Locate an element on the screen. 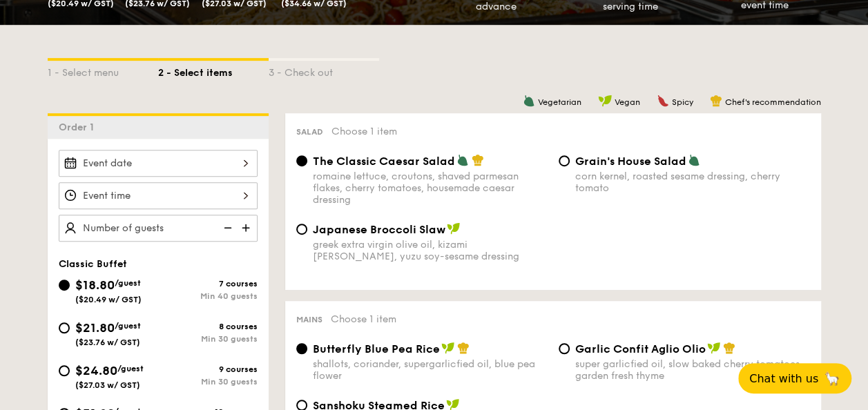  div: 2 - Select items is located at coordinates (213, 70).